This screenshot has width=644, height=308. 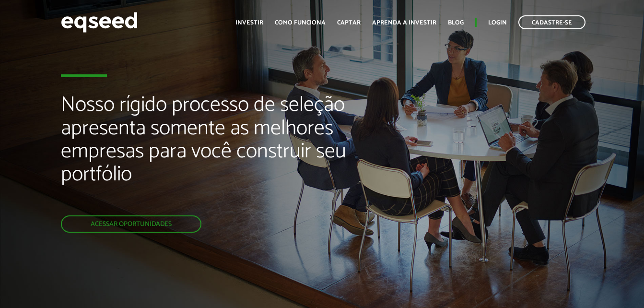 I want to click on a: Login, so click(x=497, y=23).